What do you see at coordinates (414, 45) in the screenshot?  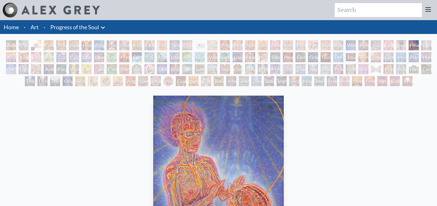 I see `div: Healing` at bounding box center [414, 45].